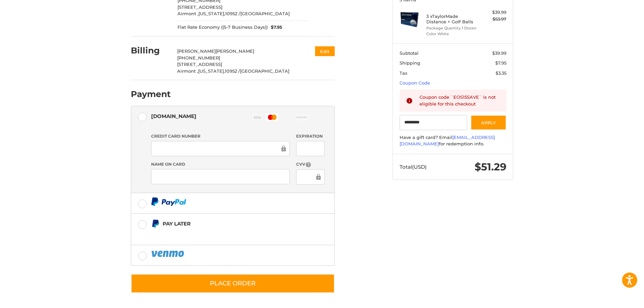  What do you see at coordinates (409, 53) in the screenshot?
I see `span: Subtotal` at bounding box center [409, 53].